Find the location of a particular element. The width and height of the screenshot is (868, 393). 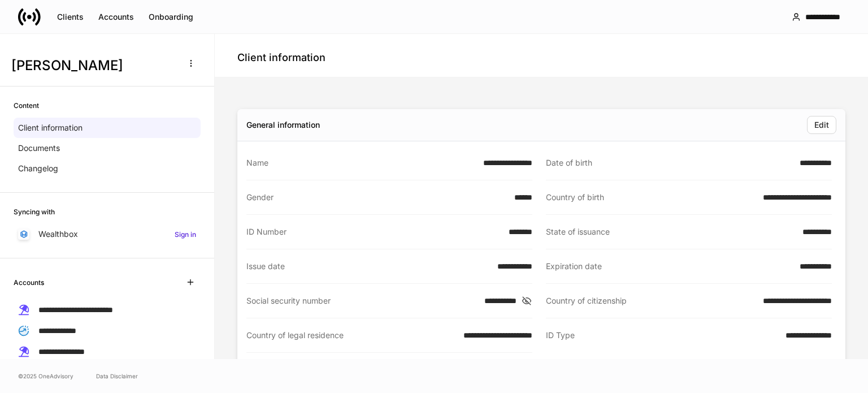

h6: Content is located at coordinates (26, 105).